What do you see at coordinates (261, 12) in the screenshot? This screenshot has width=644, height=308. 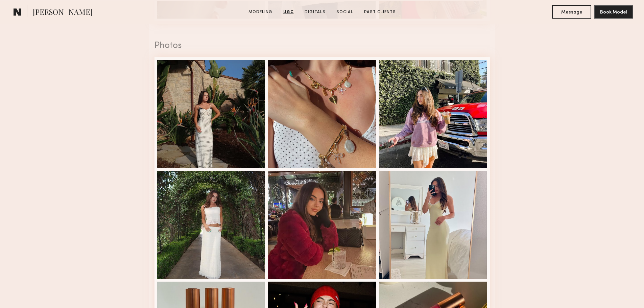 I see `a: Modeling` at bounding box center [261, 12].